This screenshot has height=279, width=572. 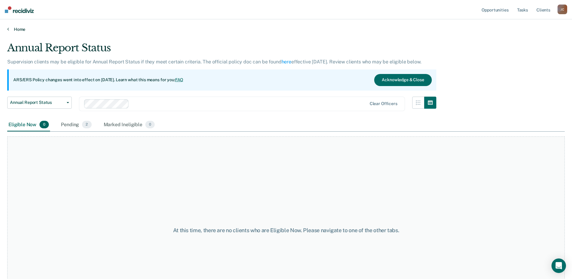 I want to click on a: FAQ, so click(x=179, y=80).